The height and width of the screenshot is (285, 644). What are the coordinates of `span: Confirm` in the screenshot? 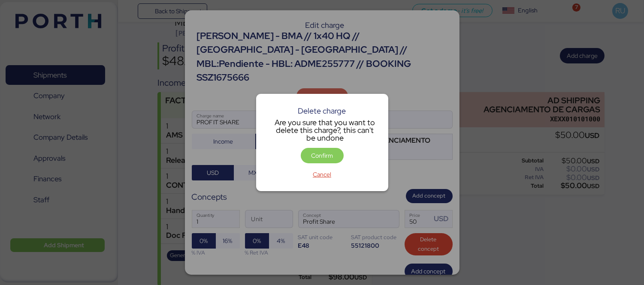 It's located at (322, 155).